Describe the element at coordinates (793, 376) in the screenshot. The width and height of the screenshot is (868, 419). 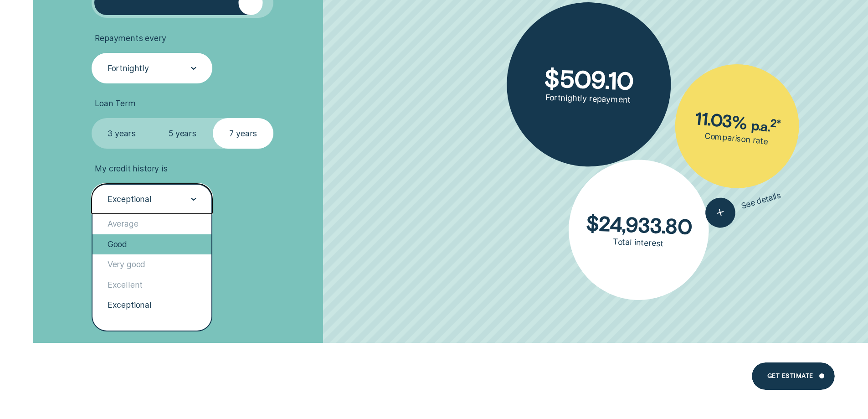
I see `a: Get Estimate` at that location.